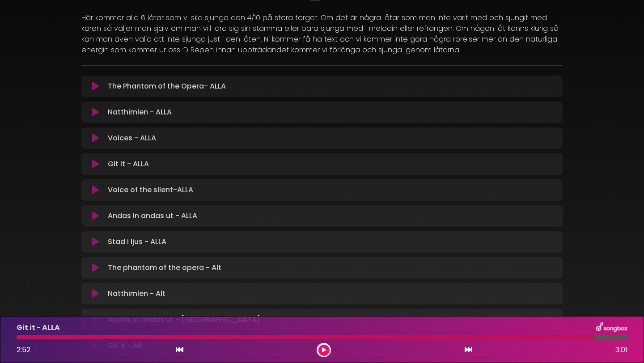  I want to click on p: Voices - ALLA, so click(132, 138).